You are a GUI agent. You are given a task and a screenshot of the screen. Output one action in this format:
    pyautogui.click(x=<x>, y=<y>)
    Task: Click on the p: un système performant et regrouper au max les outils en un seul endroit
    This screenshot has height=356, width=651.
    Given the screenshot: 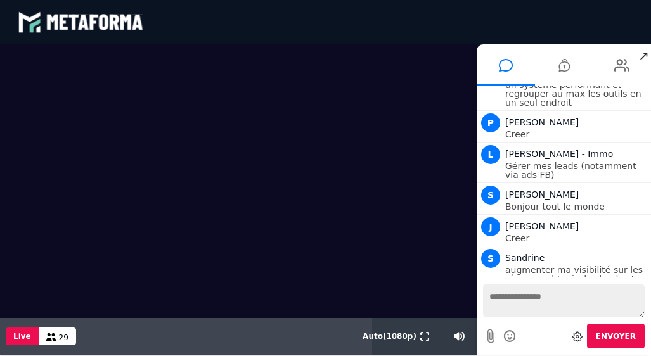 What is the action you would take?
    pyautogui.click(x=576, y=94)
    